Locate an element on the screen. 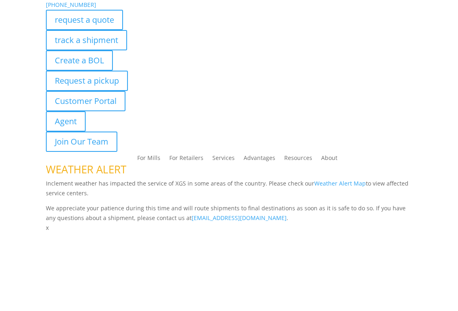  p: Complete the form below and a member of our team will be in touch within 24 hours. is located at coordinates (229, 254).